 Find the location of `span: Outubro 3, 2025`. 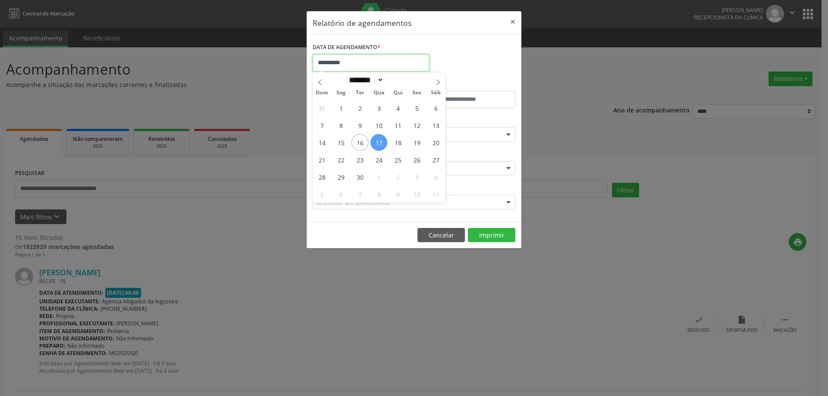

span: Outubro 3, 2025 is located at coordinates (417, 177).